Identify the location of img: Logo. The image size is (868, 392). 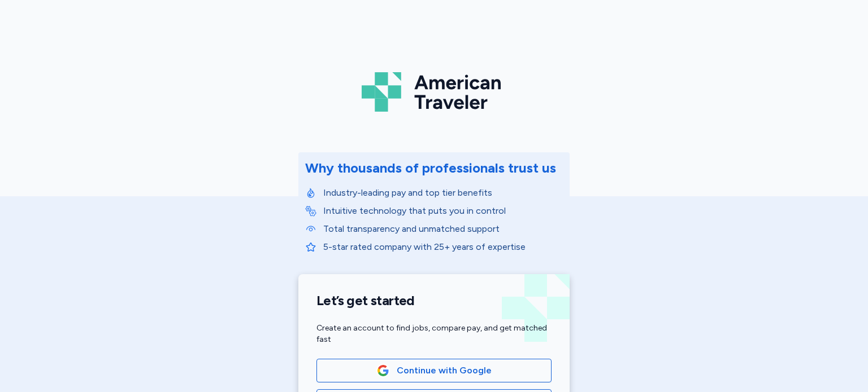
(434, 92).